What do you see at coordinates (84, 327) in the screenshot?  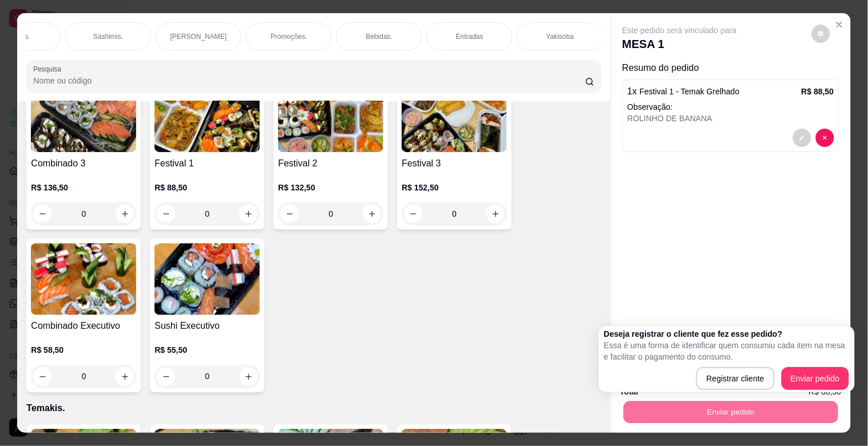 I see `h4: Combinado Executivo` at bounding box center [84, 327].